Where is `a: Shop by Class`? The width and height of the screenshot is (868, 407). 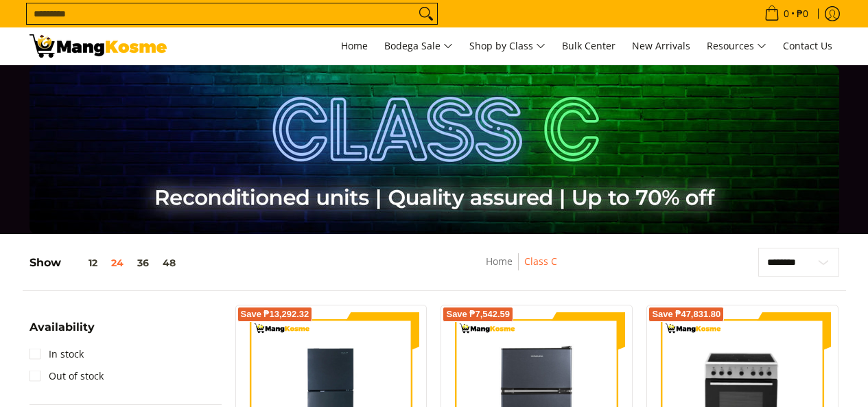
a: Shop by Class is located at coordinates (507, 46).